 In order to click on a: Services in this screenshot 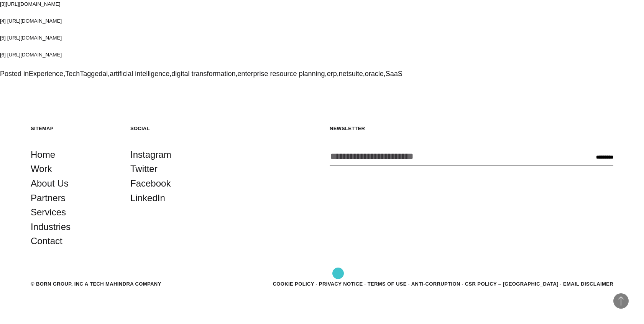, I will do `click(48, 212)`.